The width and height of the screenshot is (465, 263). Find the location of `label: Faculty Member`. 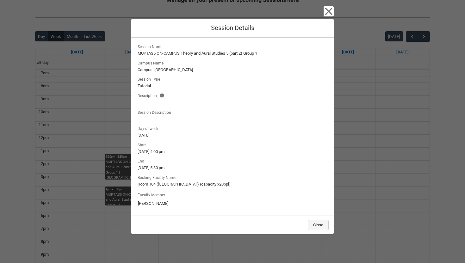

label: Faculty Member is located at coordinates (152, 194).